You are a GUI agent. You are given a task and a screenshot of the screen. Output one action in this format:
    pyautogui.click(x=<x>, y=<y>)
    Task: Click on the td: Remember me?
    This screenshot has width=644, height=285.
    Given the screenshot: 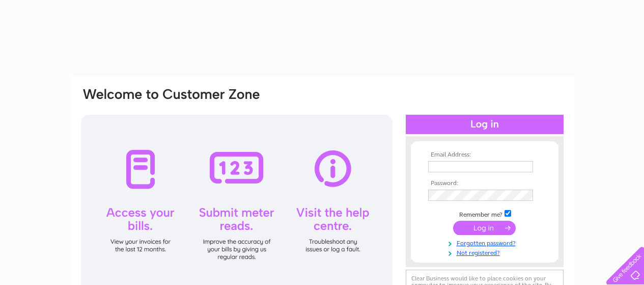 What is the action you would take?
    pyautogui.click(x=485, y=213)
    